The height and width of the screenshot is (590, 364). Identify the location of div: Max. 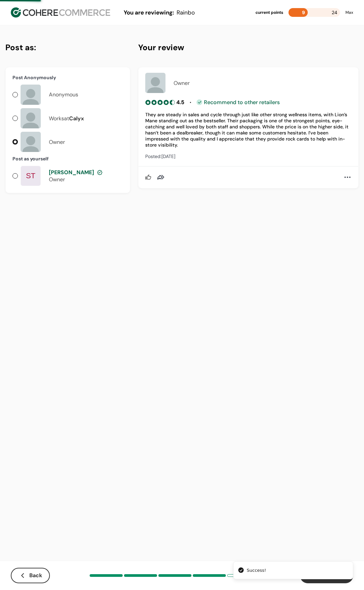
(349, 13).